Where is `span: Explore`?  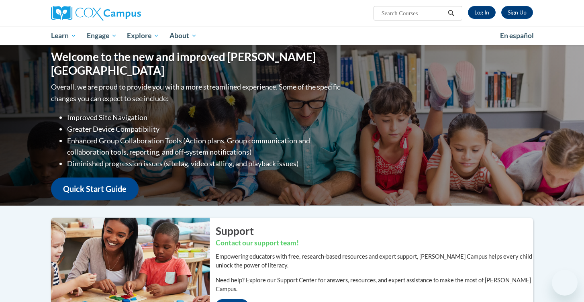 span: Explore is located at coordinates (143, 36).